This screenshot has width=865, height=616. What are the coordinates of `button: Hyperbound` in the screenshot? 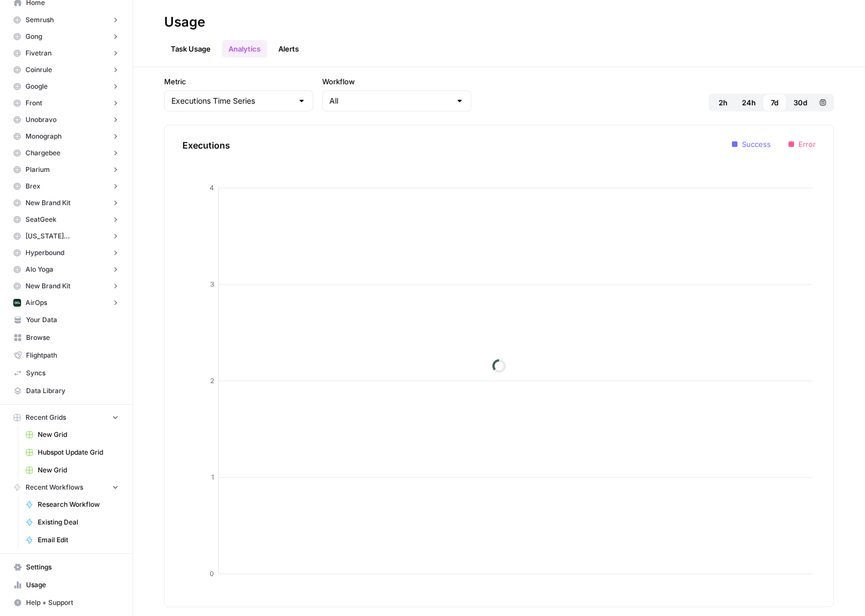 It's located at (66, 253).